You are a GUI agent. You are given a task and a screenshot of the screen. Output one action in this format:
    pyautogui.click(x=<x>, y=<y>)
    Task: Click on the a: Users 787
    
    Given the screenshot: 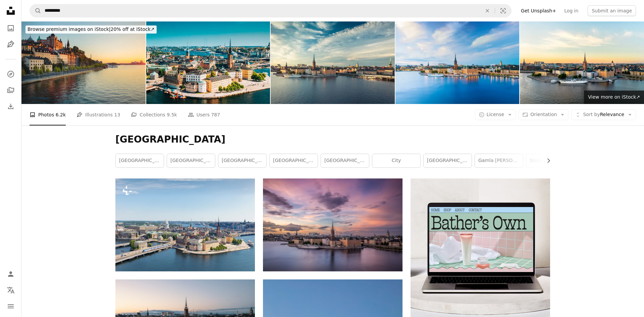 What is the action you would take?
    pyautogui.click(x=204, y=115)
    